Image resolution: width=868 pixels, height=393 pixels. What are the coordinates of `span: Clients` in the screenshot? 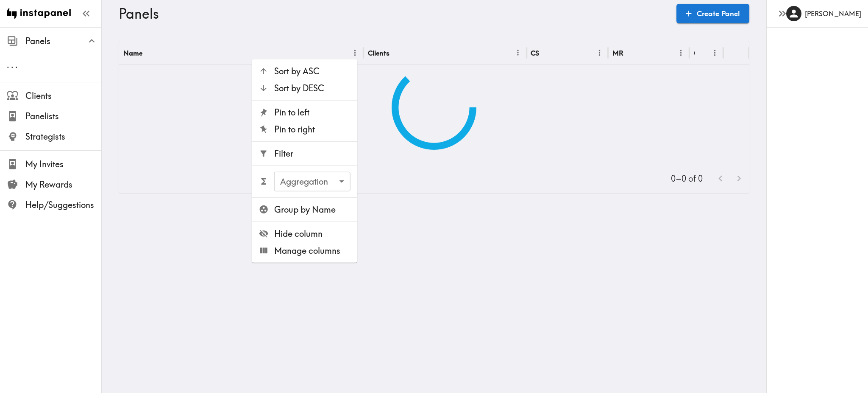 It's located at (63, 96).